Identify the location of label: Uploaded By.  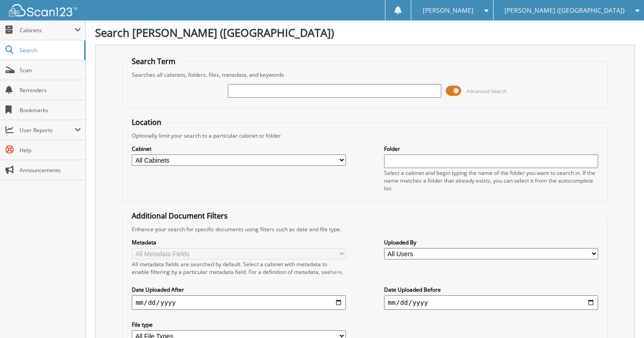
(491, 242).